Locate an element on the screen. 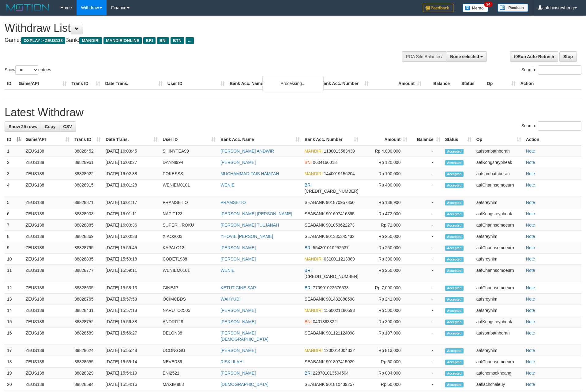 The height and width of the screenshot is (392, 586). span: MANDIRIONLINE is located at coordinates (122, 41).